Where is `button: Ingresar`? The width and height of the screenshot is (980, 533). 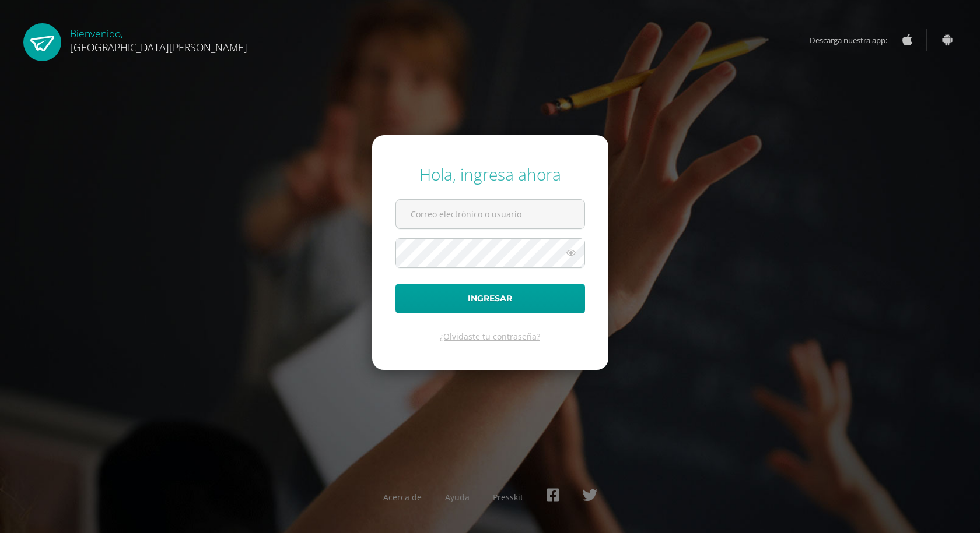 button: Ingresar is located at coordinates (490, 298).